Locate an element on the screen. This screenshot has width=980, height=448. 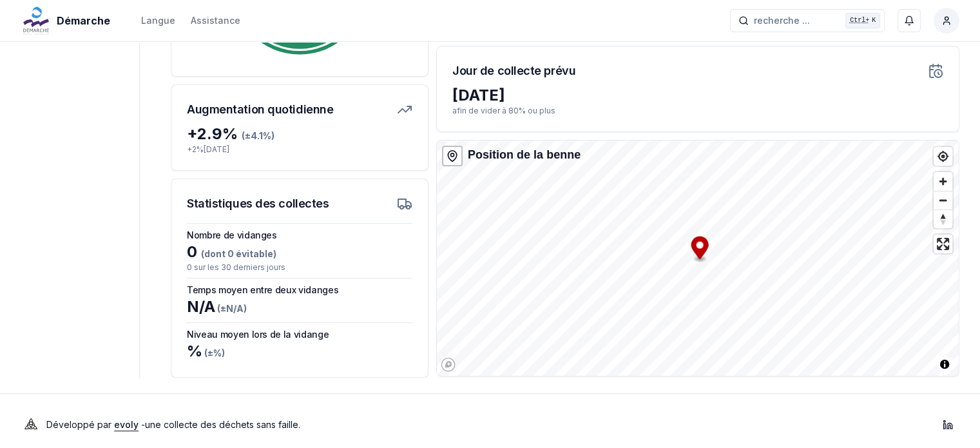
a: Démarche is located at coordinates (68, 21).